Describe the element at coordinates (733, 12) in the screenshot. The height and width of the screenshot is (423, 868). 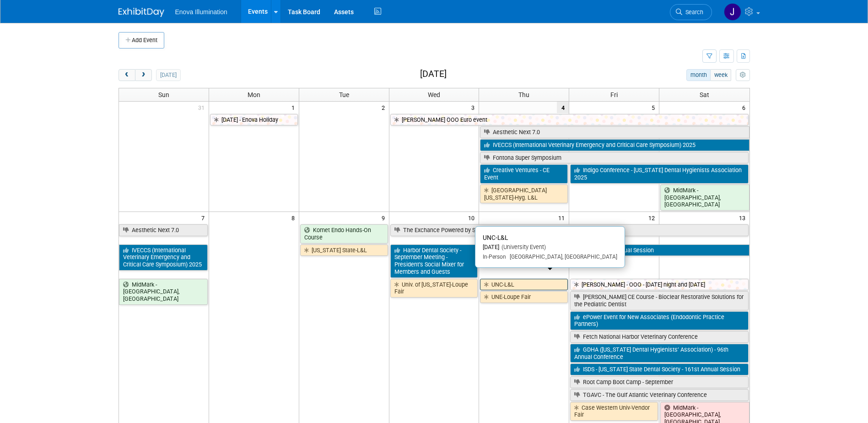
I see `img: Janelle Tlusty` at that location.